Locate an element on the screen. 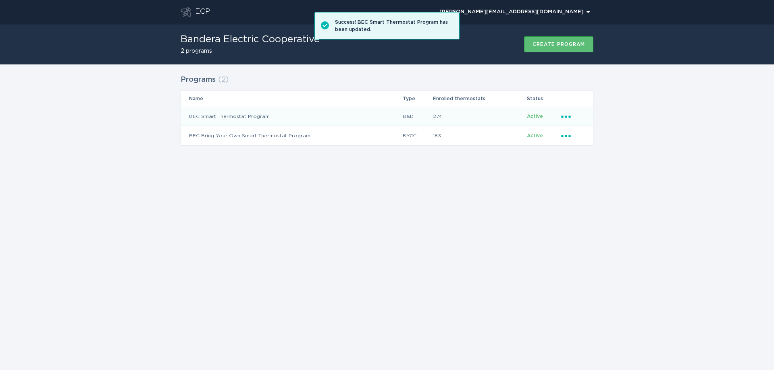 This screenshot has height=370, width=774. button: Open user account details is located at coordinates (514, 12).